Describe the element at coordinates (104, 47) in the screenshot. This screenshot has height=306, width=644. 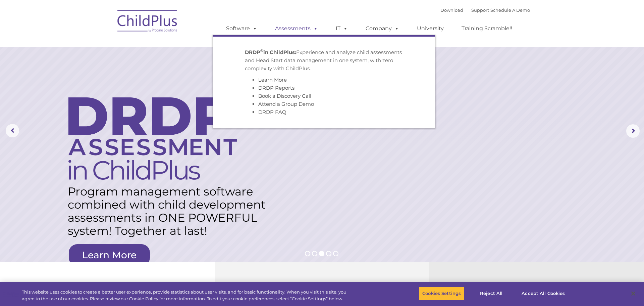
I see `span: Last name` at that location.